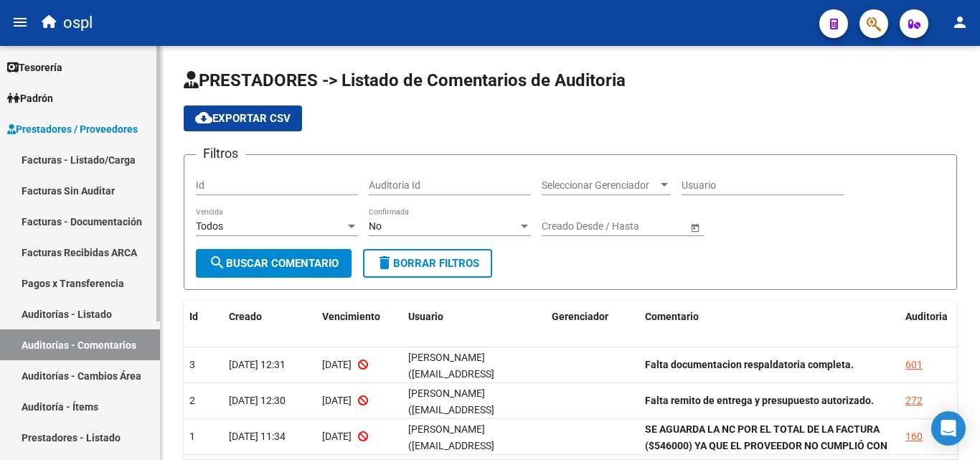 The height and width of the screenshot is (460, 980). What do you see at coordinates (474, 317) in the screenshot?
I see `datatable-header-cell: Usuario` at bounding box center [474, 317].